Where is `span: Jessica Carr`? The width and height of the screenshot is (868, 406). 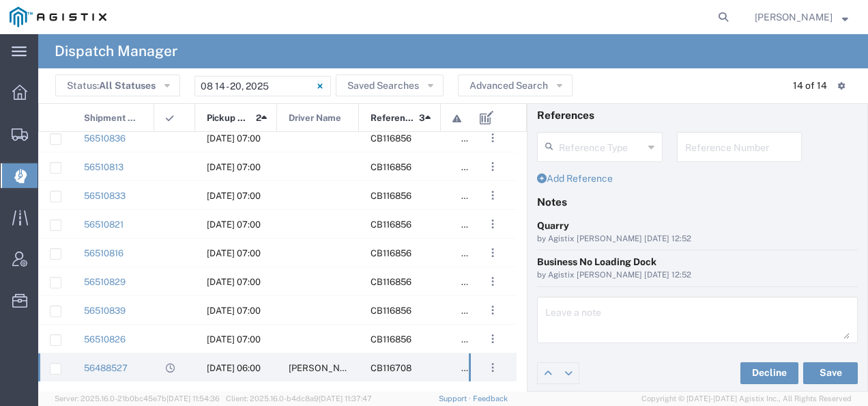 span: Jessica Carr is located at coordinates (794, 17).